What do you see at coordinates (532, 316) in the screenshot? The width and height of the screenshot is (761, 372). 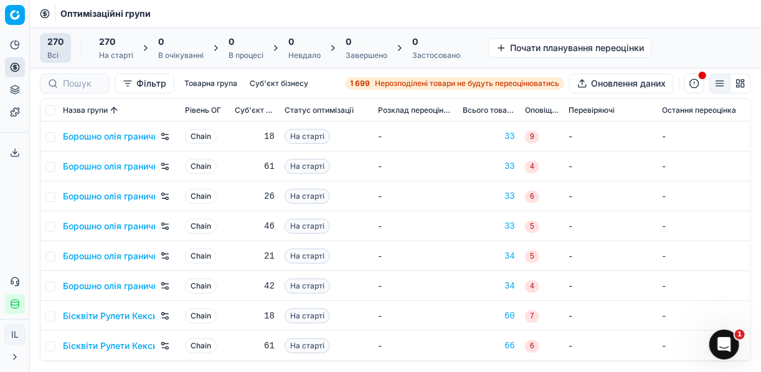 I see `span: 7` at bounding box center [532, 316].